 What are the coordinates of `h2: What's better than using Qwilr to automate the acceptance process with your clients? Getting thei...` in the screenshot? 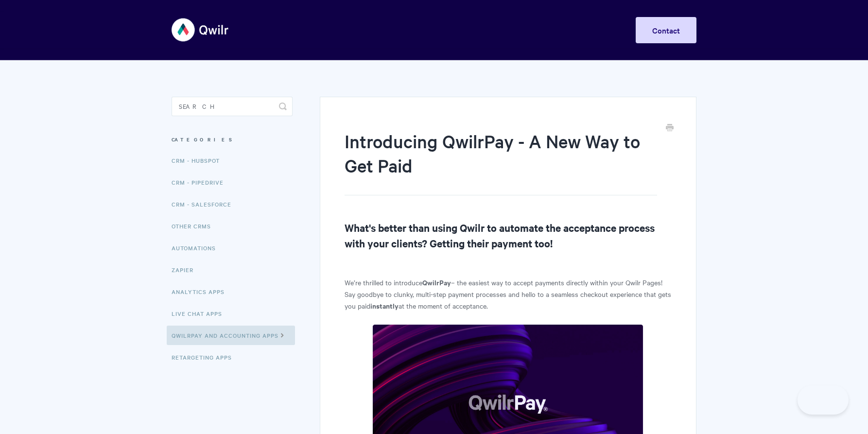 It's located at (508, 236).